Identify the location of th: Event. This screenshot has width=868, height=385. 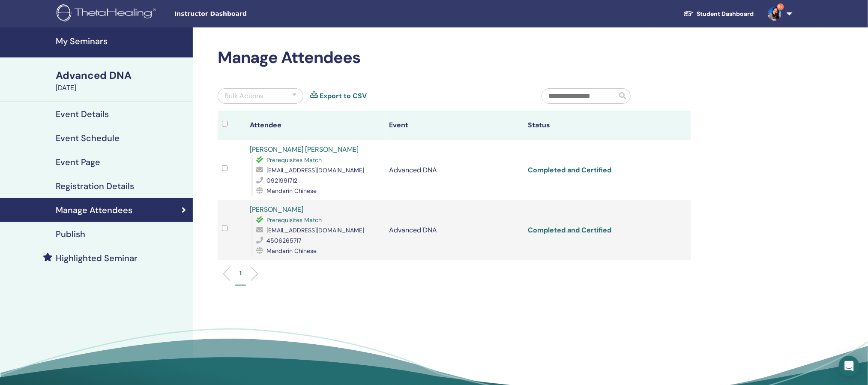
(454, 125).